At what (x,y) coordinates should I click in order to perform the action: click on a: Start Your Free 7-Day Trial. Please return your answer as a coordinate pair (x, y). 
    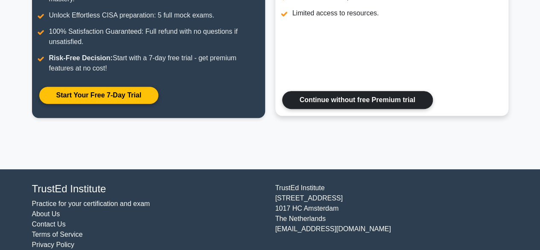
    Looking at the image, I should click on (99, 95).